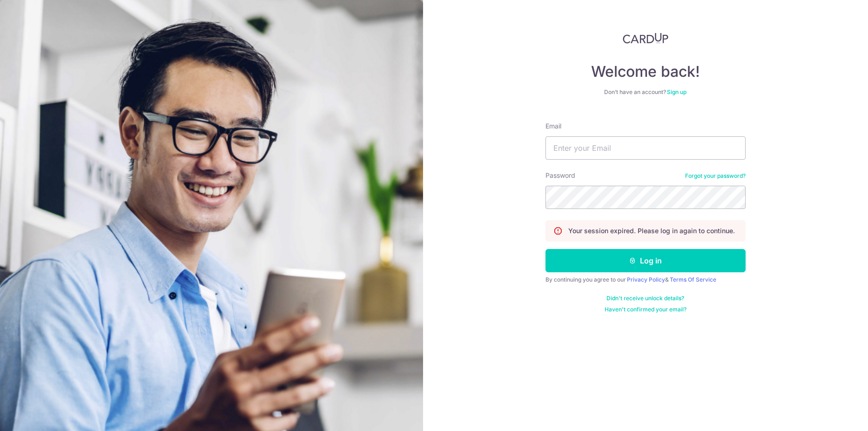 This screenshot has height=431, width=868. Describe the element at coordinates (716, 176) in the screenshot. I see `a: Forgot your password?` at that location.